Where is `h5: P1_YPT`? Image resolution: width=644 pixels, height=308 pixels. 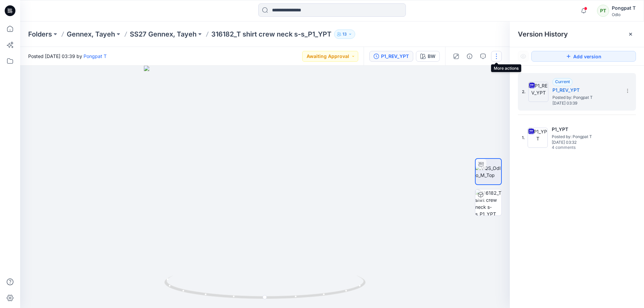 h5: P1_YPT is located at coordinates (586, 129).